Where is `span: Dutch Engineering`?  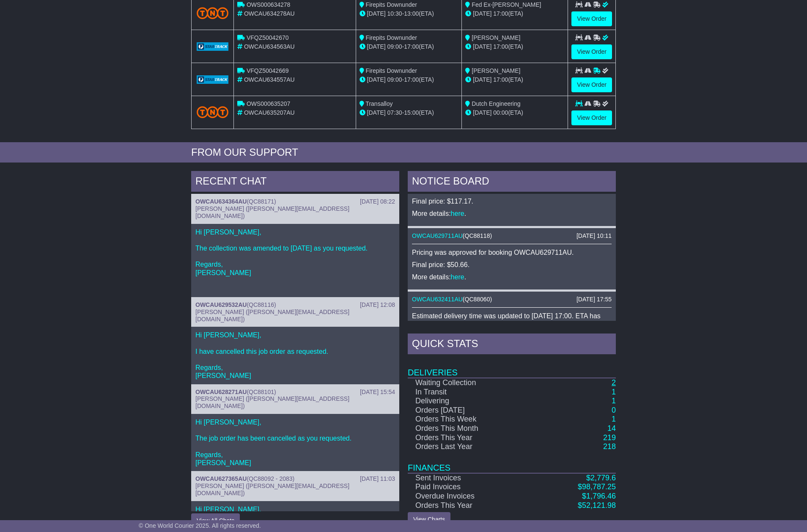
span: Dutch Engineering is located at coordinates (496, 103).